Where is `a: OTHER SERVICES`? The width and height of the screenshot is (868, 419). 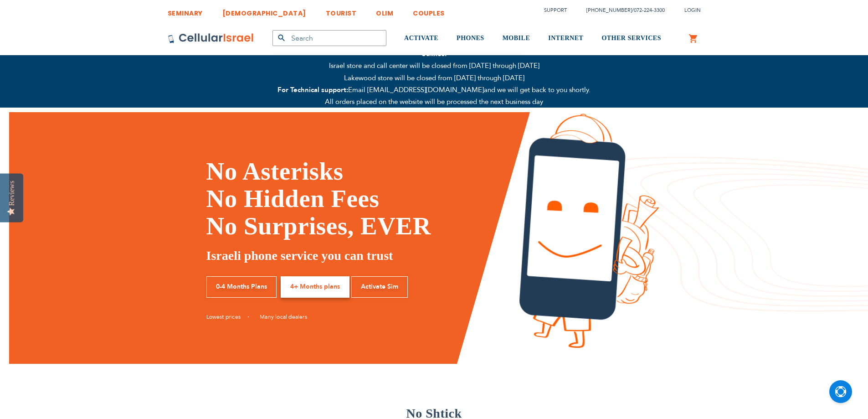
a: OTHER SERVICES is located at coordinates (631, 39).